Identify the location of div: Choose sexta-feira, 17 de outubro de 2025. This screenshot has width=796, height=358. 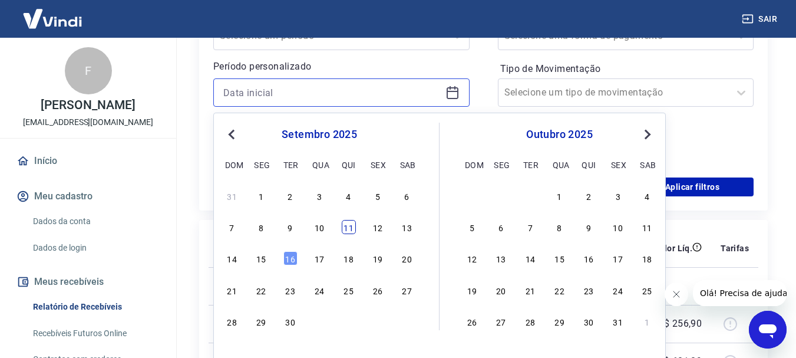
(618, 258).